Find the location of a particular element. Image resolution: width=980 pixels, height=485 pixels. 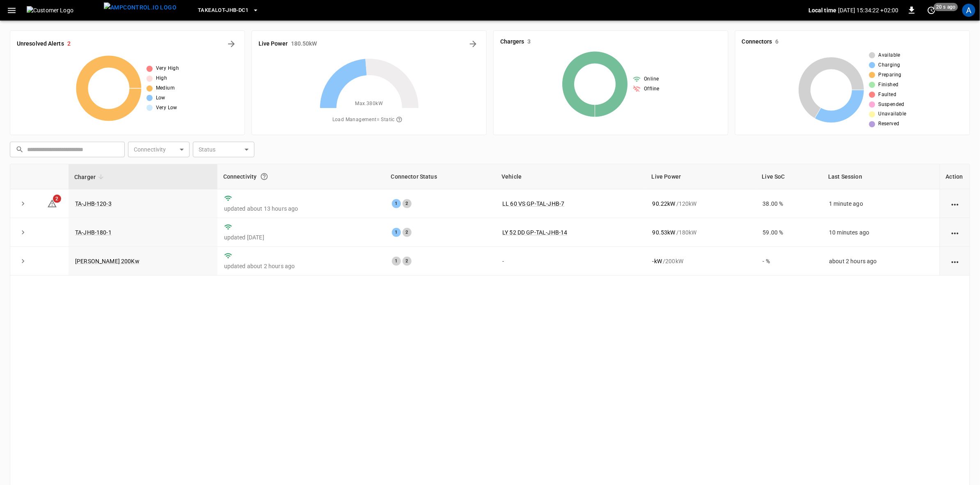

span: Available is located at coordinates (890, 56).